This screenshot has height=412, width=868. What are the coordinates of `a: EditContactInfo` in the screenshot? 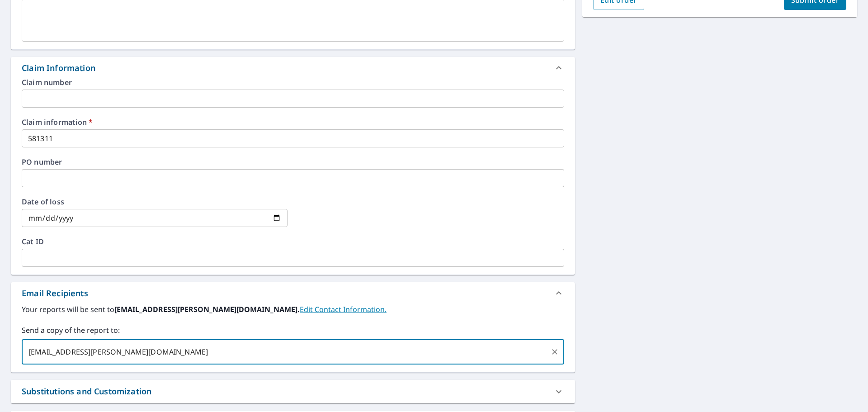 It's located at (343, 309).